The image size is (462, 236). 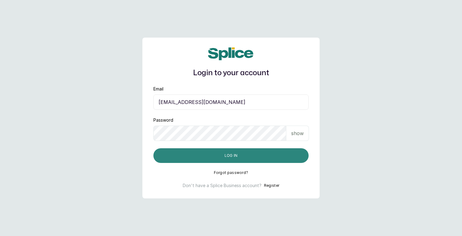 What do you see at coordinates (231, 73) in the screenshot?
I see `h1: Login to your account` at bounding box center [231, 73].